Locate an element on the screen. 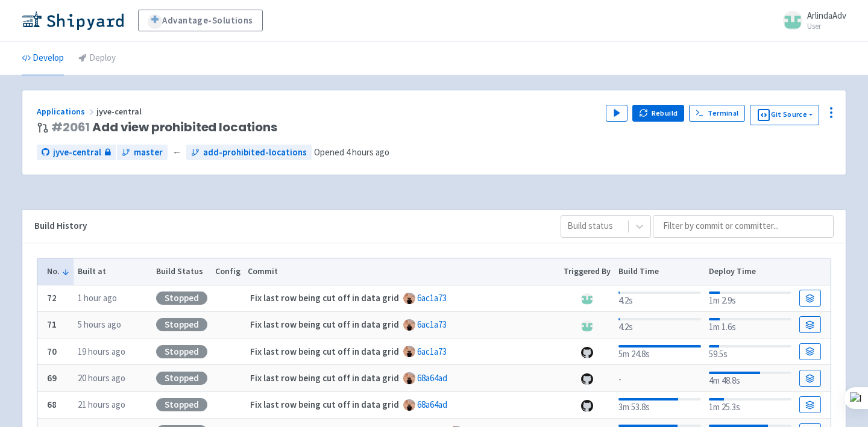 The height and width of the screenshot is (427, 868). button: Rebuild is located at coordinates (658, 113).